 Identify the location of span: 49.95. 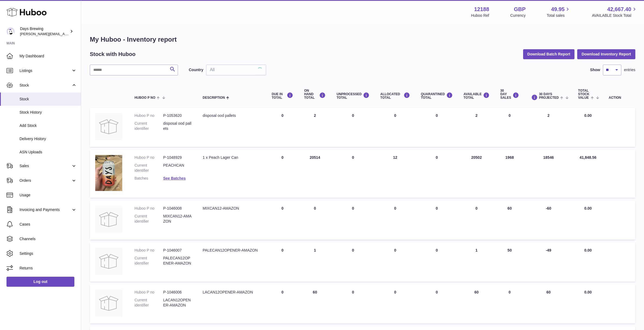
(558, 9).